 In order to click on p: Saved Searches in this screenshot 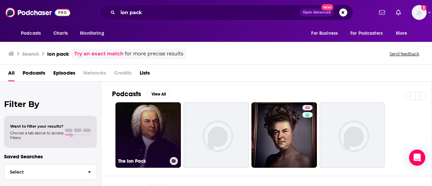, I will do `click(50, 156)`.